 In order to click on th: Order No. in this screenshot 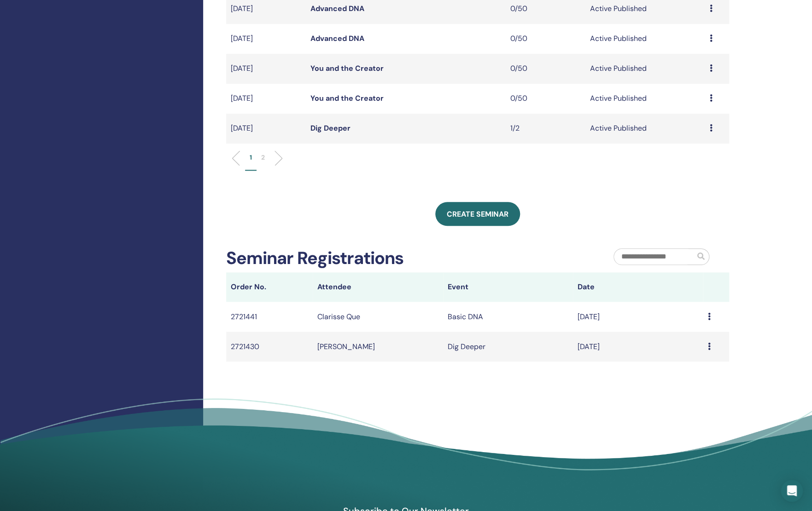, I will do `click(269, 287)`.